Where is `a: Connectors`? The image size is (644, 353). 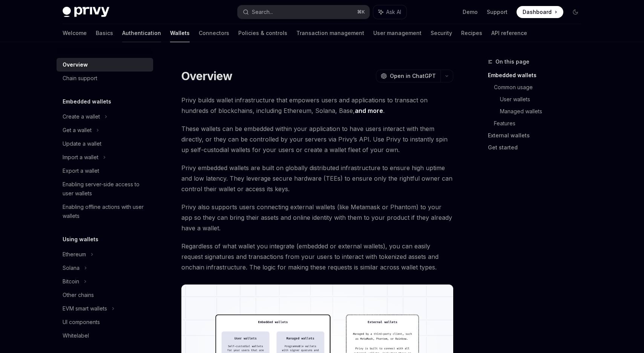 a: Connectors is located at coordinates (214, 33).